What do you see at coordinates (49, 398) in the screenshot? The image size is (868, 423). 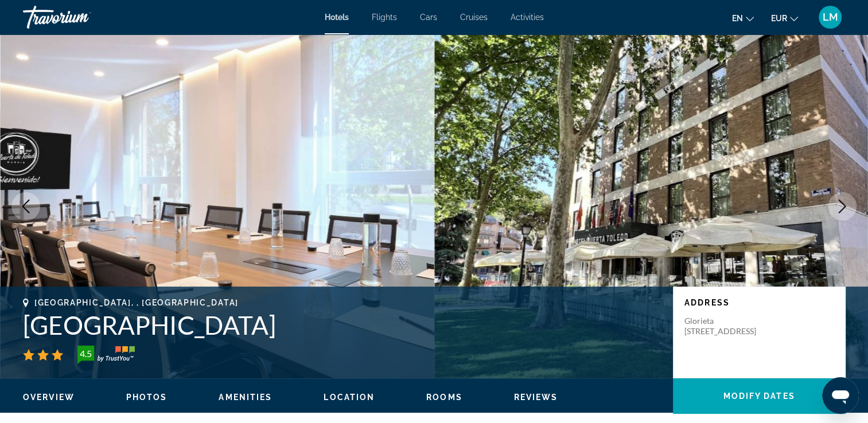 I see `button: Overview` at bounding box center [49, 398].